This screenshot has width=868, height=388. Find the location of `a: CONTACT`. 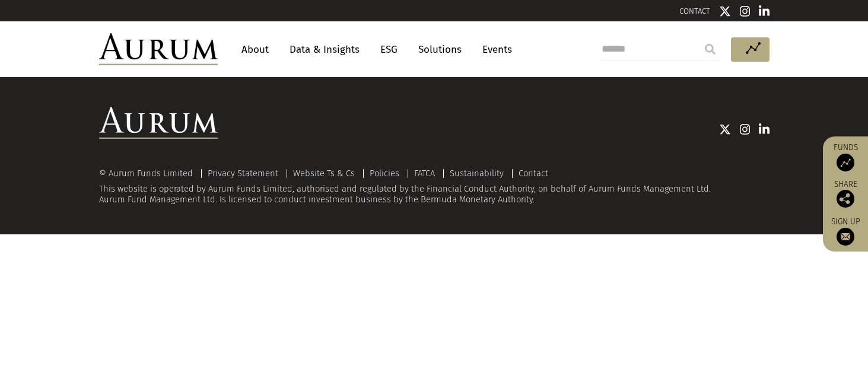

a: CONTACT is located at coordinates (695, 11).